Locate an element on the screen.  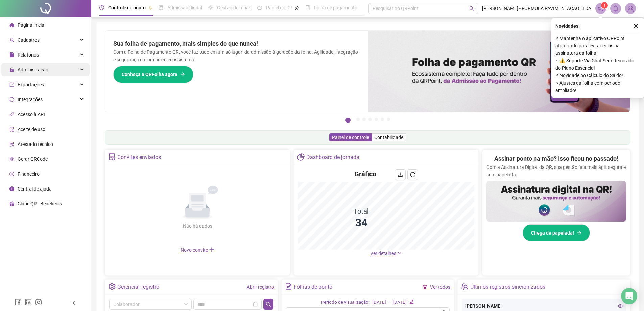
button: 1 is located at coordinates (347, 120).